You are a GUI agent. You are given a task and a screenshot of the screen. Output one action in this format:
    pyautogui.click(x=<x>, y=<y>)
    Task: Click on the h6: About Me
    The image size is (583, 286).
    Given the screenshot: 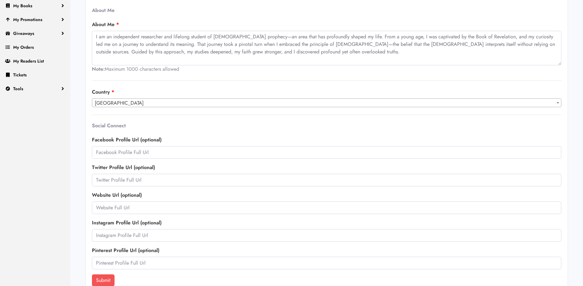 What is the action you would take?
    pyautogui.click(x=327, y=10)
    